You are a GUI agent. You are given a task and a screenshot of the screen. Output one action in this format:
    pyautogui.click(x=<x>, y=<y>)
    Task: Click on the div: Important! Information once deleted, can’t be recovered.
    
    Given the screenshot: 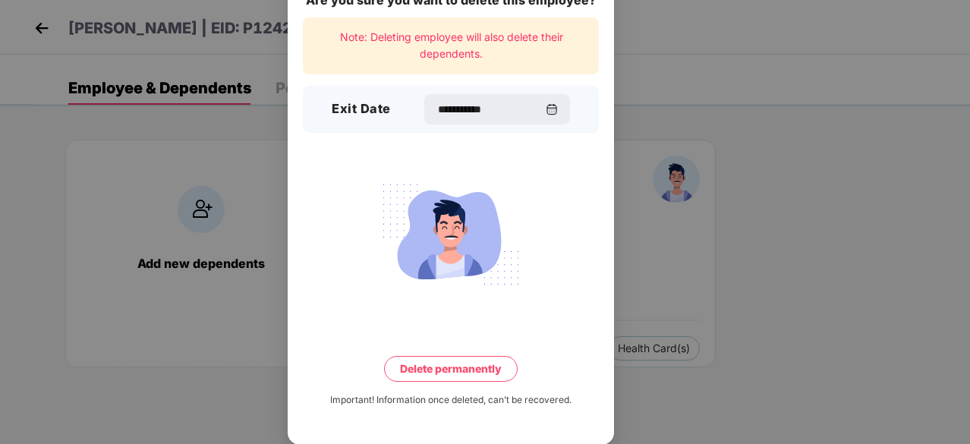 What is the action you would take?
    pyautogui.click(x=451, y=400)
    